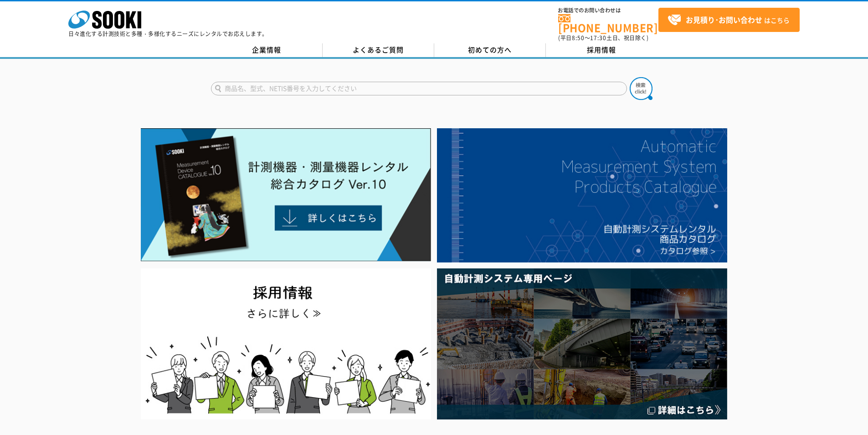  What do you see at coordinates (724, 20) in the screenshot?
I see `strong: お見積り･お問い合わせ` at bounding box center [724, 20].